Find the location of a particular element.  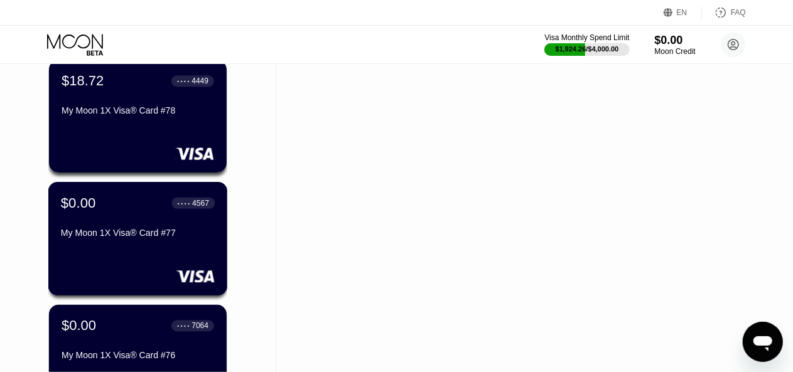

div: My Moon 1X Visa® Card #76 is located at coordinates (137, 355).